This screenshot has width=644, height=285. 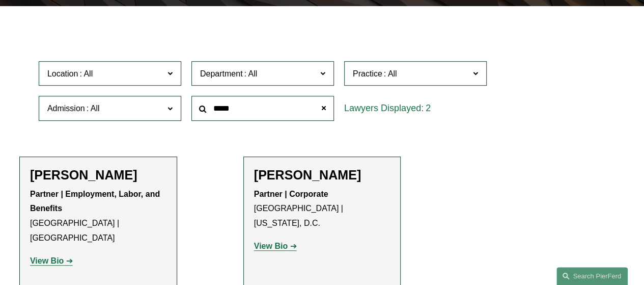 What do you see at coordinates (66, 108) in the screenshot?
I see `span: Admission` at bounding box center [66, 108].